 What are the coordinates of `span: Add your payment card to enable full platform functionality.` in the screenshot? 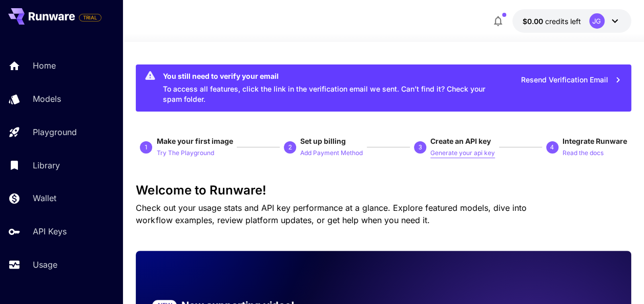 It's located at (90, 17).